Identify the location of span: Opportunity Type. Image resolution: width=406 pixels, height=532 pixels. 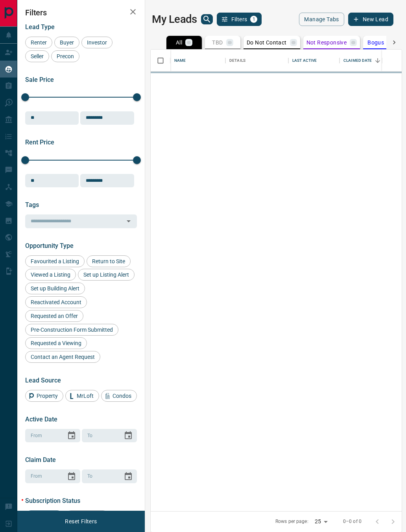
(49, 245).